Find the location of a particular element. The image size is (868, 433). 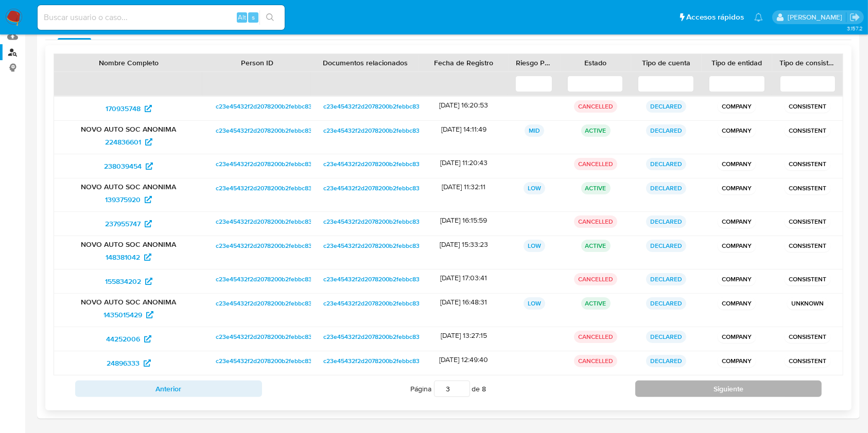

span: s is located at coordinates (253, 17).